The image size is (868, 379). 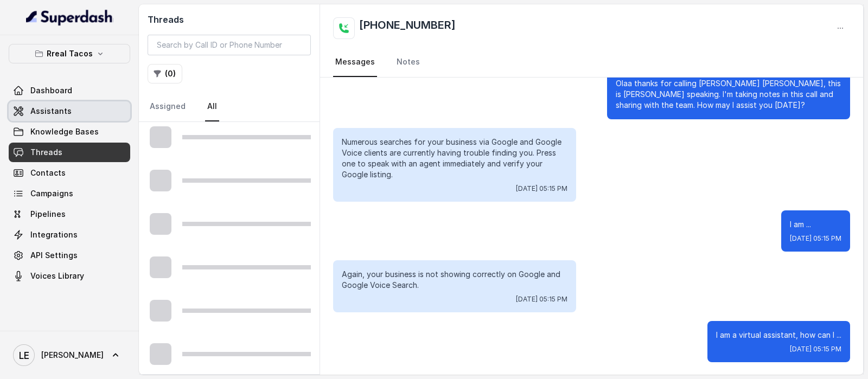 What do you see at coordinates (69, 111) in the screenshot?
I see `a: Assistants` at bounding box center [69, 111].